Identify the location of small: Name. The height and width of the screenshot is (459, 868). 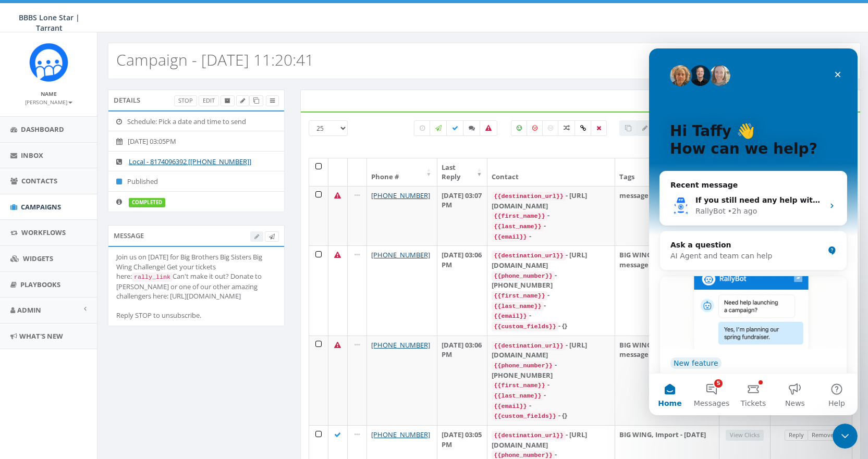
(48, 94).